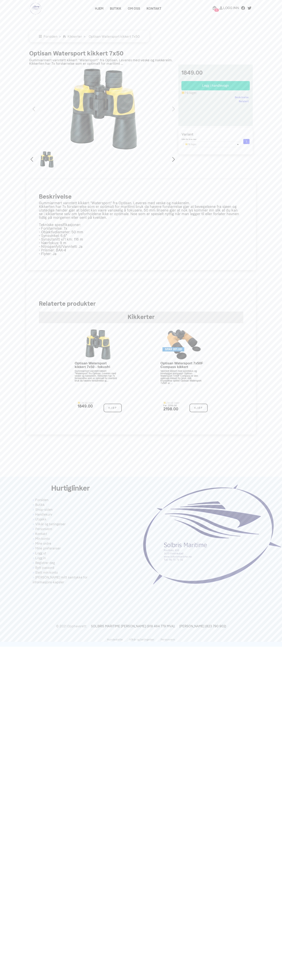 The height and width of the screenshot is (980, 282). Describe the element at coordinates (113, 36) in the screenshot. I see `a: Optisan Watersport kikkert 7x50` at that location.